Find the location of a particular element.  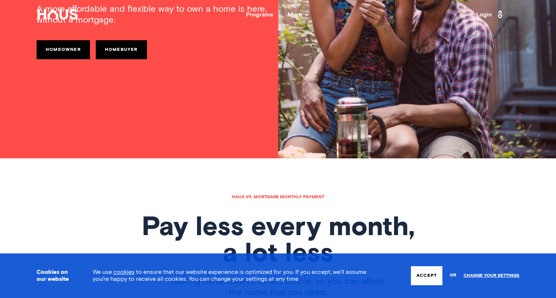

span: or is located at coordinates (453, 275).